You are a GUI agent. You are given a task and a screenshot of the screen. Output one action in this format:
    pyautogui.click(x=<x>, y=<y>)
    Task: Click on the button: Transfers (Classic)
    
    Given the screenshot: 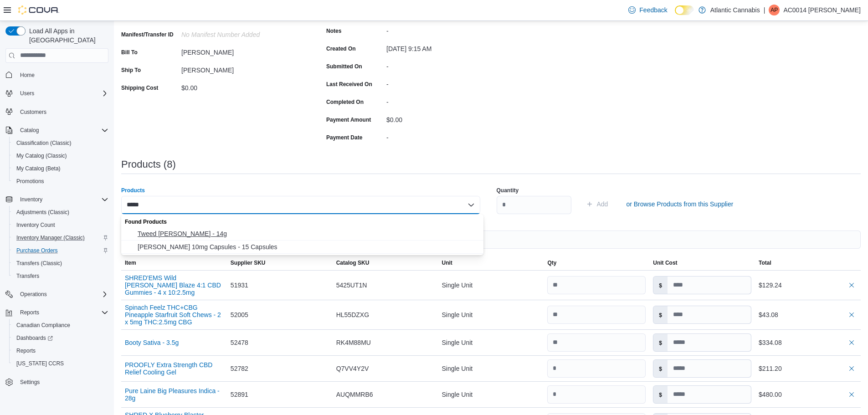 What is the action you would take?
    pyautogui.click(x=61, y=263)
    